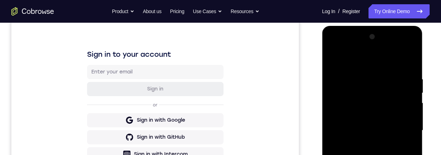  I want to click on p: or, so click(144, 104).